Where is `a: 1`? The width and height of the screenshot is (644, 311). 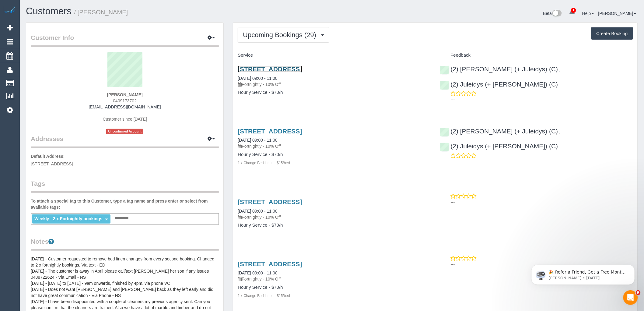 a: 1 is located at coordinates (572, 13).